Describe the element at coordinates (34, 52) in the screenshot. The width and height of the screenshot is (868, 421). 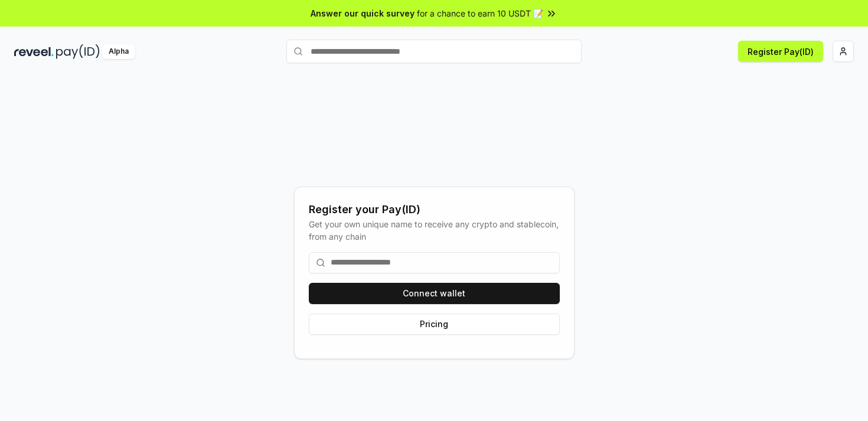
I see `img: reveel_dark` at that location.